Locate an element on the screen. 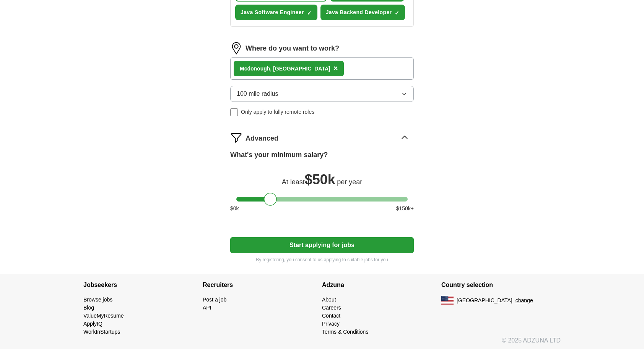 This screenshot has height=349, width=644. a: API is located at coordinates (207, 307).